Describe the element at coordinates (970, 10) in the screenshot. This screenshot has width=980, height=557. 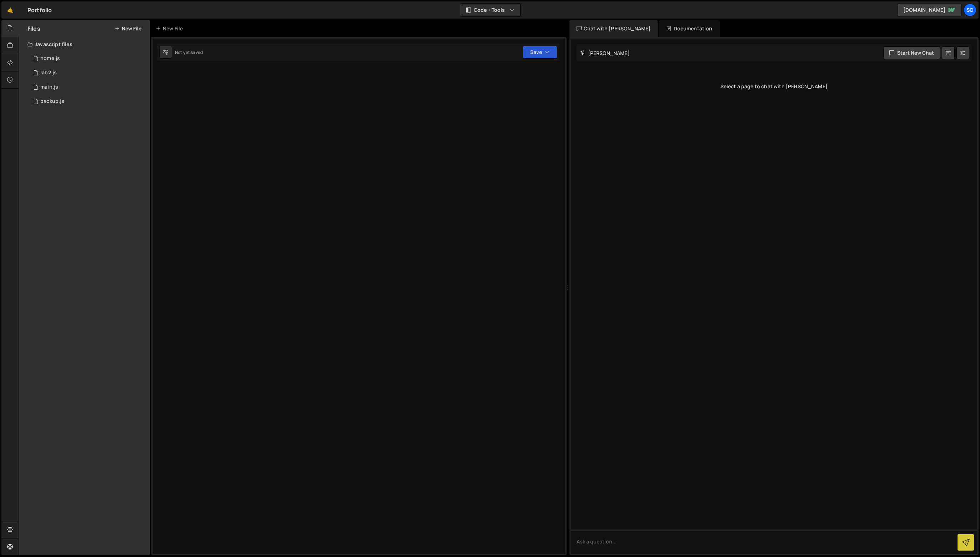
I see `a: so` at that location.